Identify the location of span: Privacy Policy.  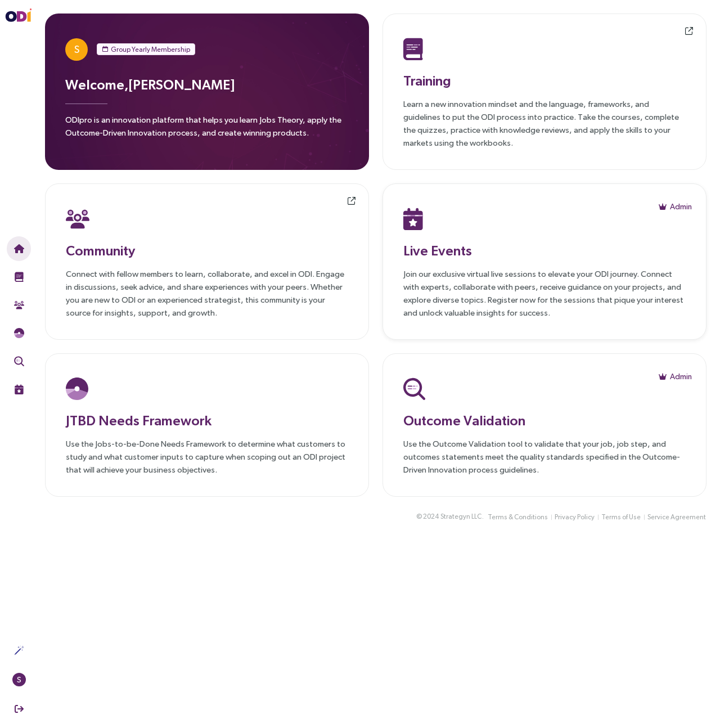
(575, 517).